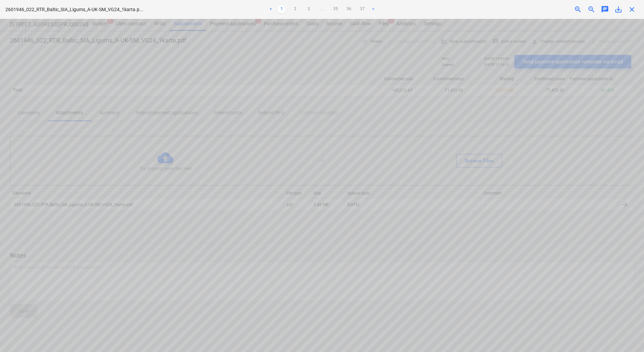  What do you see at coordinates (627, 336) in the screenshot?
I see `div: Chat Widget` at bounding box center [627, 336].